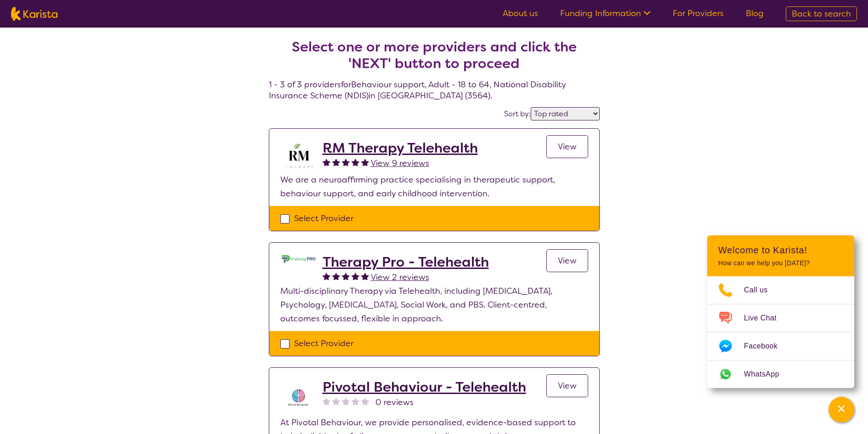 The width and height of the screenshot is (868, 434). Describe the element at coordinates (605, 14) in the screenshot. I see `a: Funding Information` at that location.